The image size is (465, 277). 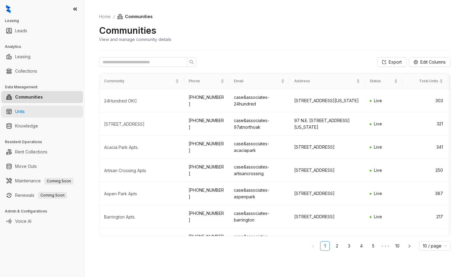 What do you see at coordinates (21, 31) in the screenshot?
I see `a: Leads` at bounding box center [21, 31].